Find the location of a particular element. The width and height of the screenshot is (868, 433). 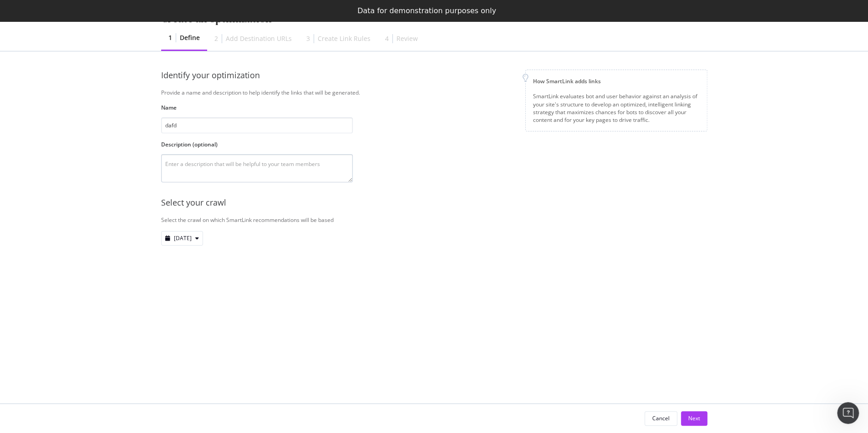

div: Create Link Rules is located at coordinates (344, 38).